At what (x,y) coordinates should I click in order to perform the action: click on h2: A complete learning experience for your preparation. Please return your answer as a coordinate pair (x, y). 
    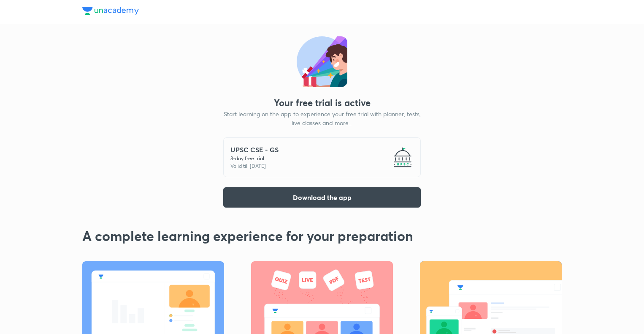
    Looking at the image, I should click on (322, 236).